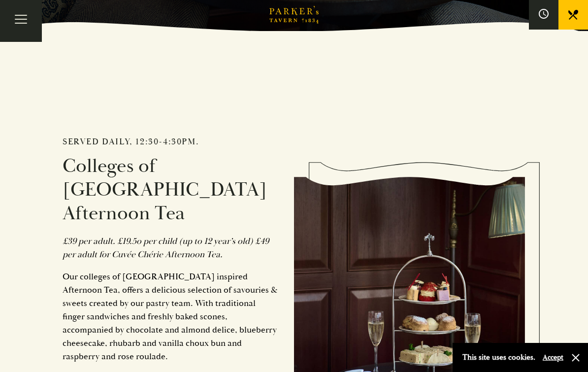  What do you see at coordinates (166, 248) in the screenshot?
I see `em: £39 per adult. £19.5o per child (up to 12 year’s old) £49 per adult for Cuvée Chérie Afternoon Tea.` at bounding box center [166, 248].